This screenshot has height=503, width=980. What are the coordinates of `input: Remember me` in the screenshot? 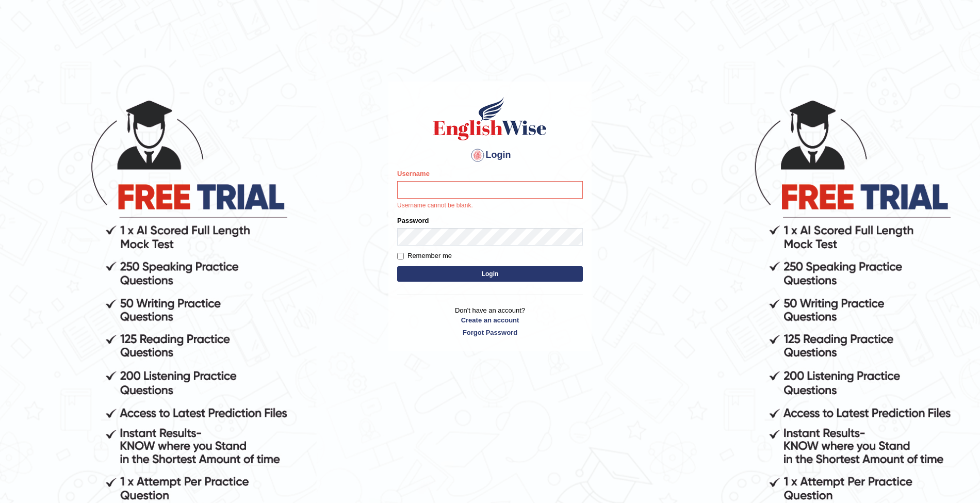 It's located at (400, 255).